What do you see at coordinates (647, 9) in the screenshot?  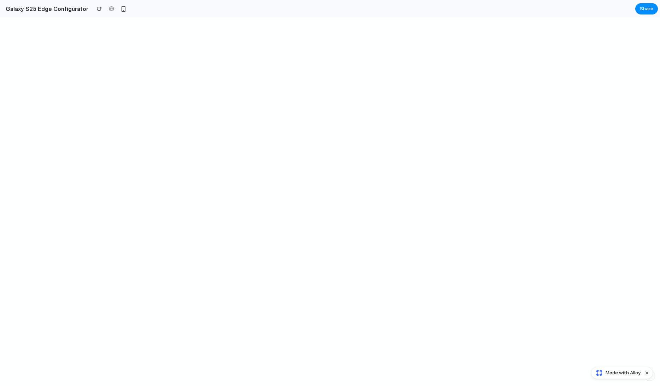 I see `span: Share` at bounding box center [647, 9].